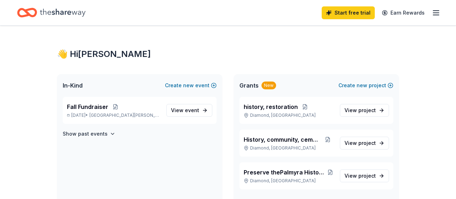 Image resolution: width=456 pixels, height=199 pixels. I want to click on button: Show past events, so click(89, 134).